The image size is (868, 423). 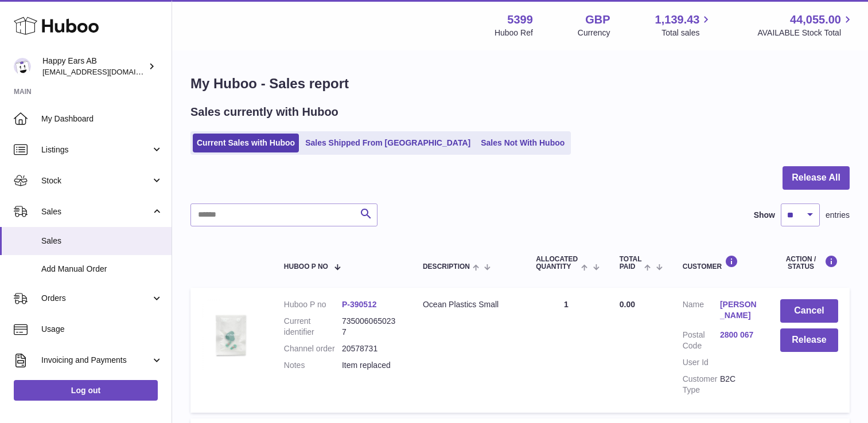 What do you see at coordinates (809, 263) in the screenshot?
I see `div: Action / Status` at bounding box center [809, 263].